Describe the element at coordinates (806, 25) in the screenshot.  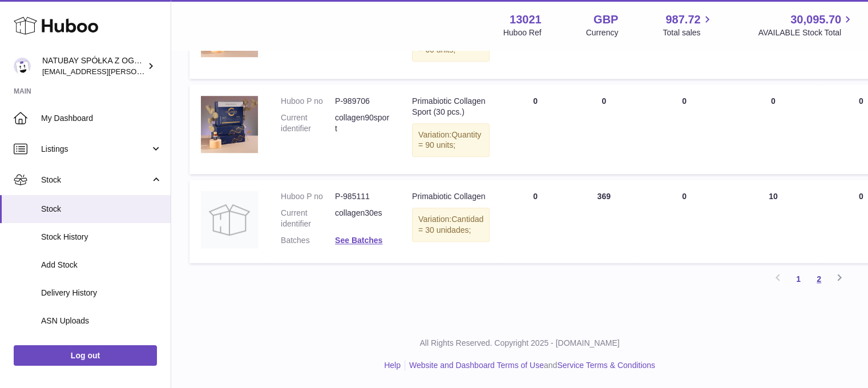
I see `a: 30,095.70 AVAILABLE Stock Total` at that location.